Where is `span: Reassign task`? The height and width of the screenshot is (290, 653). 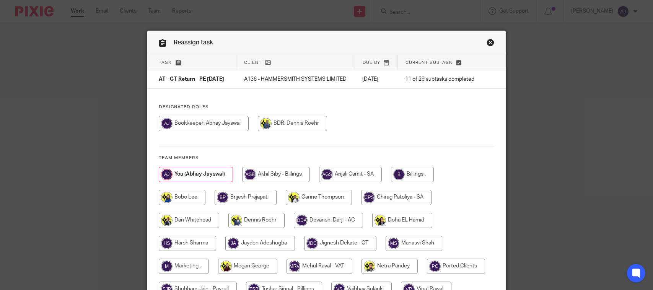
span: Reassign task is located at coordinates (193, 42).